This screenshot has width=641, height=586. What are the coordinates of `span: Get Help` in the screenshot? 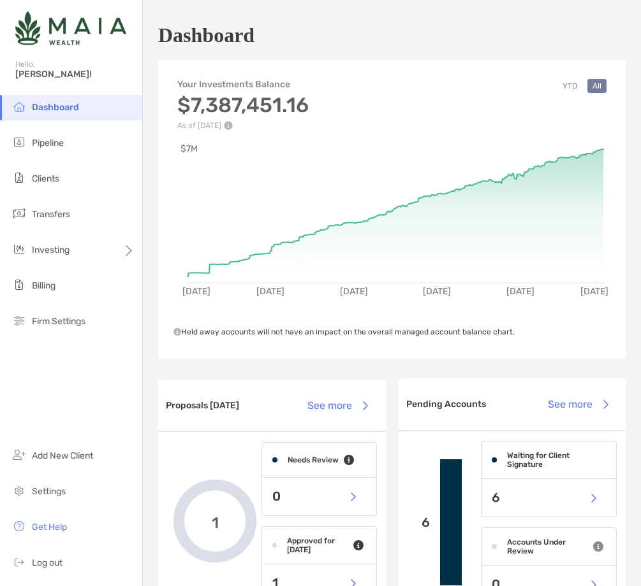 It's located at (49, 527).